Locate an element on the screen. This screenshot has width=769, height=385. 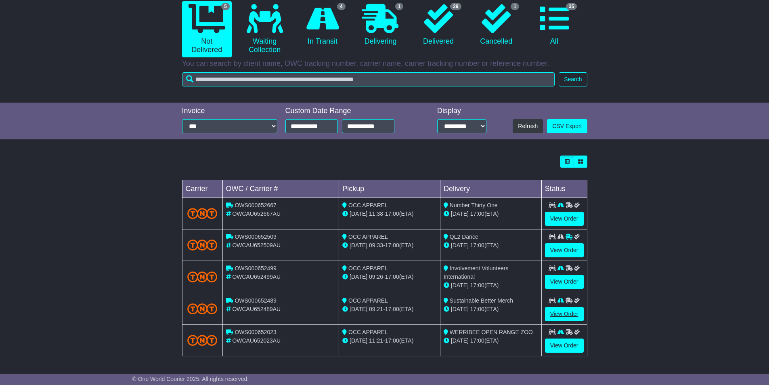
span: Sustainable Better Merch is located at coordinates (481, 300).